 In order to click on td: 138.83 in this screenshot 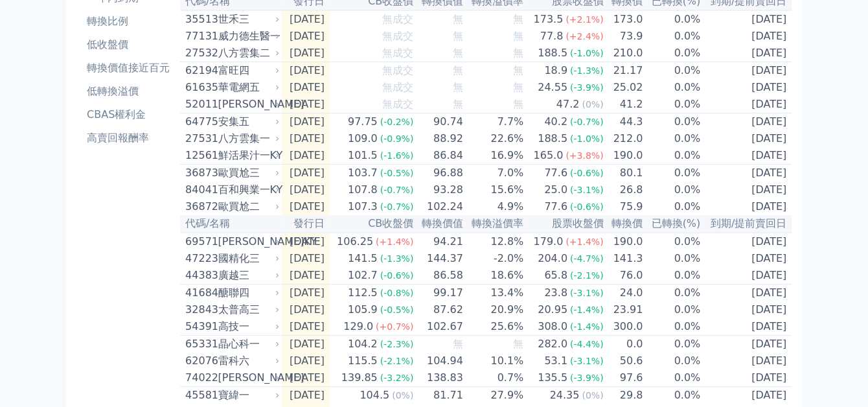, I will do `click(438, 378)`.